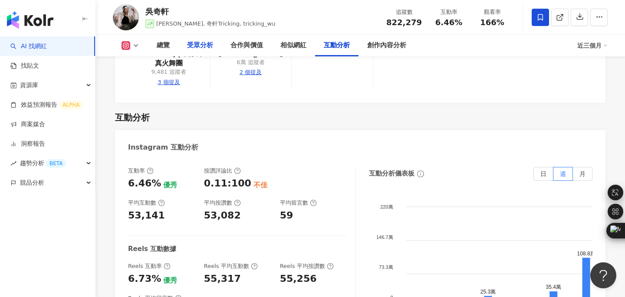 This screenshot has width=625, height=297. Describe the element at coordinates (387, 46) in the screenshot. I see `div: 創作內容分析` at that location.